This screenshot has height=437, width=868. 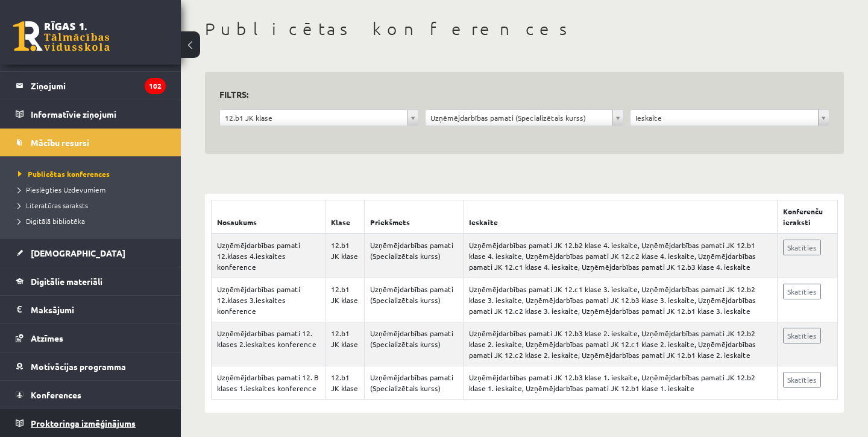 I want to click on a: Pieslēgties Uzdevumiem, so click(x=93, y=190).